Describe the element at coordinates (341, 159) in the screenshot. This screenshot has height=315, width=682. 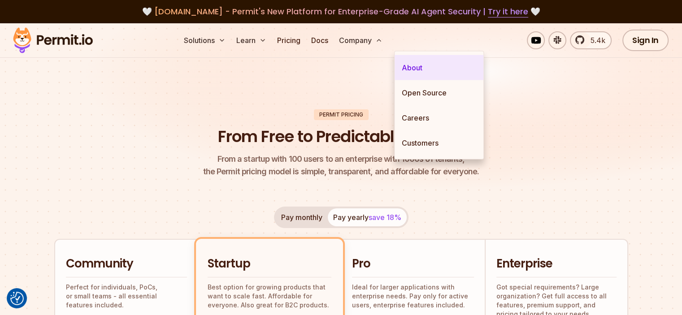
I see `span: From a startup with 100 users to an enterprise with 1000s of tenants,` at that location.